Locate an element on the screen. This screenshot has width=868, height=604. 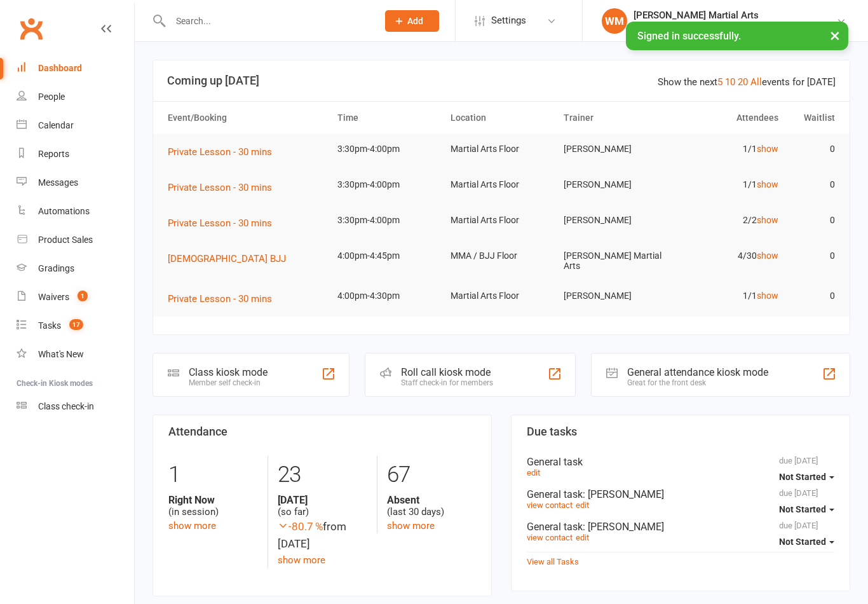
div: Calendar is located at coordinates (56, 125).